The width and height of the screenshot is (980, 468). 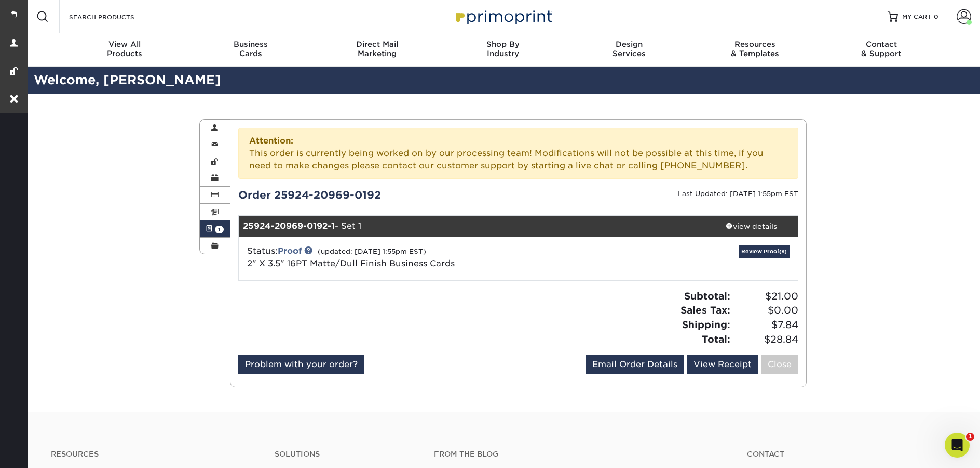 What do you see at coordinates (716, 339) in the screenshot?
I see `strong: Total:` at bounding box center [716, 339].